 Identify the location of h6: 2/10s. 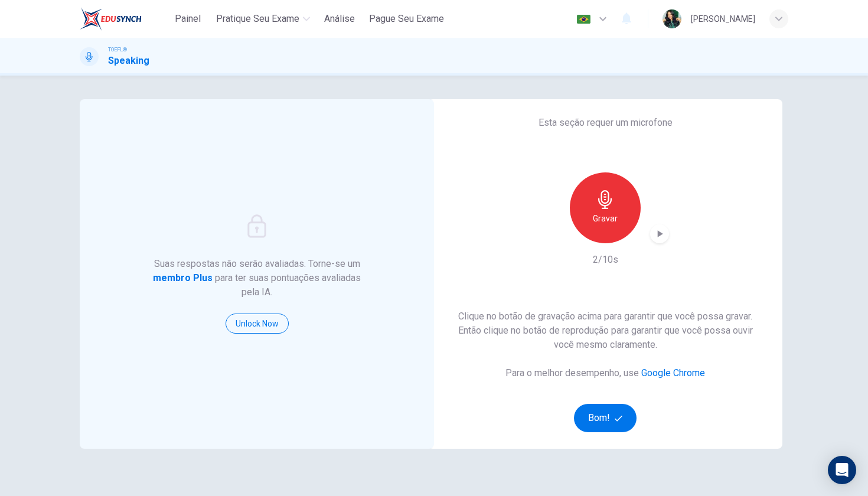
(605, 260).